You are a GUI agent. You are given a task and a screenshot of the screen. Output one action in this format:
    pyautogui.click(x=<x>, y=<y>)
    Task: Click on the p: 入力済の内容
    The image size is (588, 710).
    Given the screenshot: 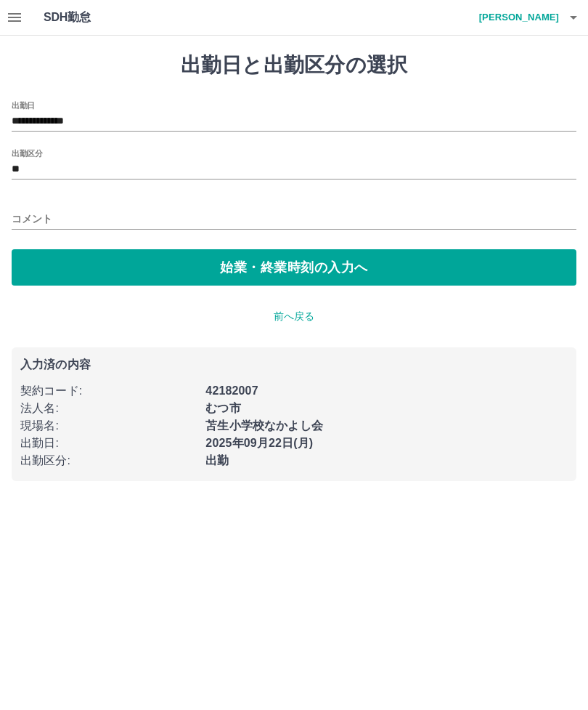 What is the action you would take?
    pyautogui.click(x=294, y=365)
    